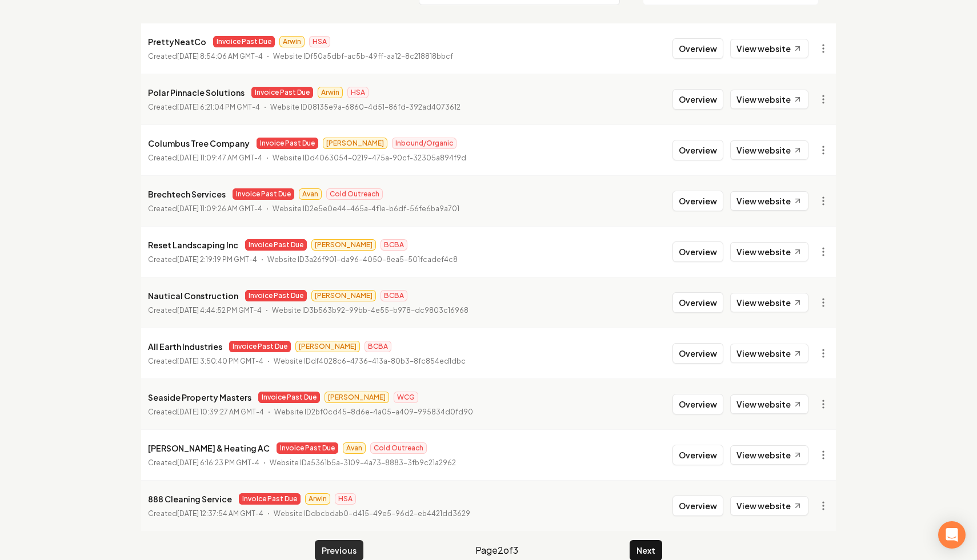 The width and height of the screenshot is (977, 560). I want to click on p: Nautical Construction, so click(193, 296).